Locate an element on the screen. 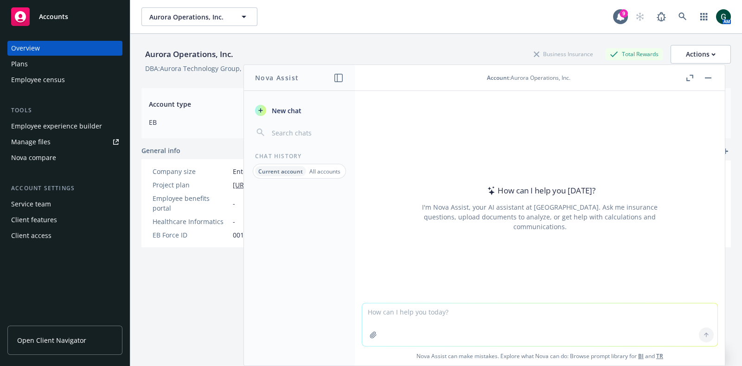 The height and width of the screenshot is (366, 742). p: Current account is located at coordinates (281, 171).